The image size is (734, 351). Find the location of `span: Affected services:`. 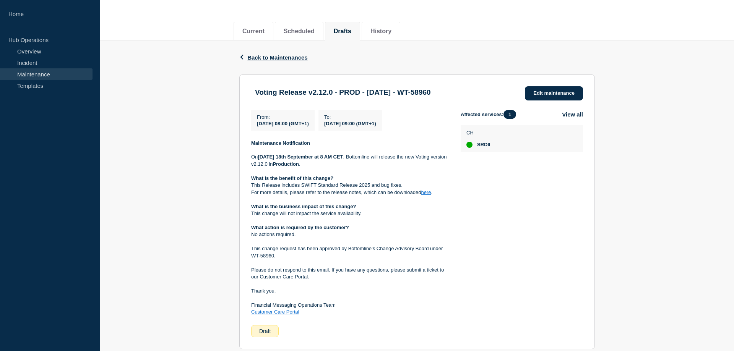

span: Affected services: is located at coordinates (490, 114).